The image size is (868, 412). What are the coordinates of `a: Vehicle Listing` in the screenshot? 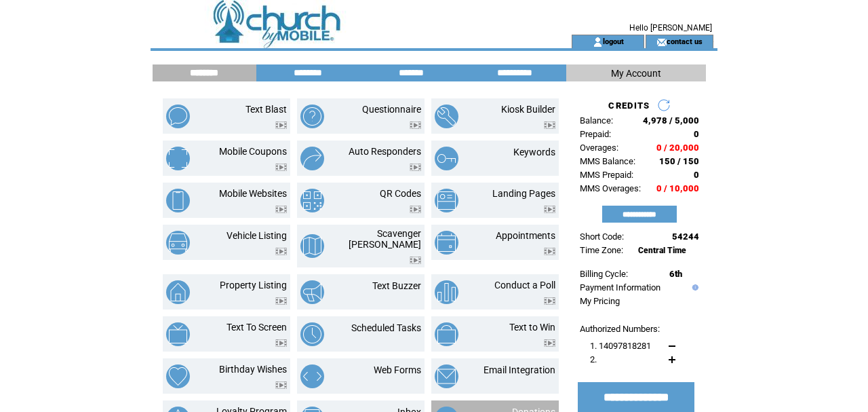 It's located at (256, 235).